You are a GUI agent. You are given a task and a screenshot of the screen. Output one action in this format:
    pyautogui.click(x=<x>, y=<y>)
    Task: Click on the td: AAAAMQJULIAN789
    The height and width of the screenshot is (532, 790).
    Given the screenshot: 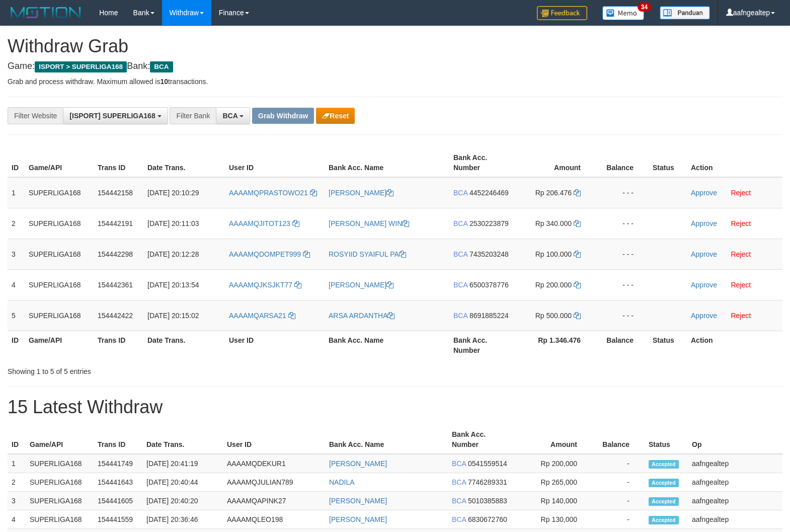 What is the action you would take?
    pyautogui.click(x=274, y=482)
    